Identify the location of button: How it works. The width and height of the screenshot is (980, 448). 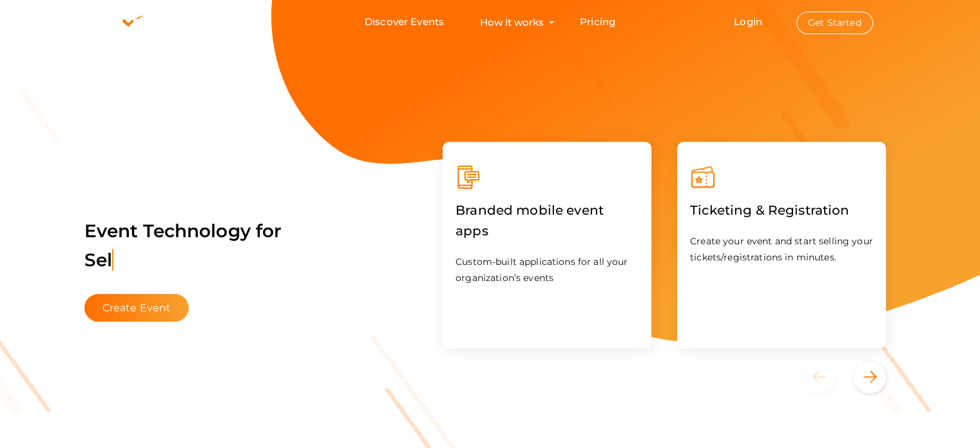
(511, 22).